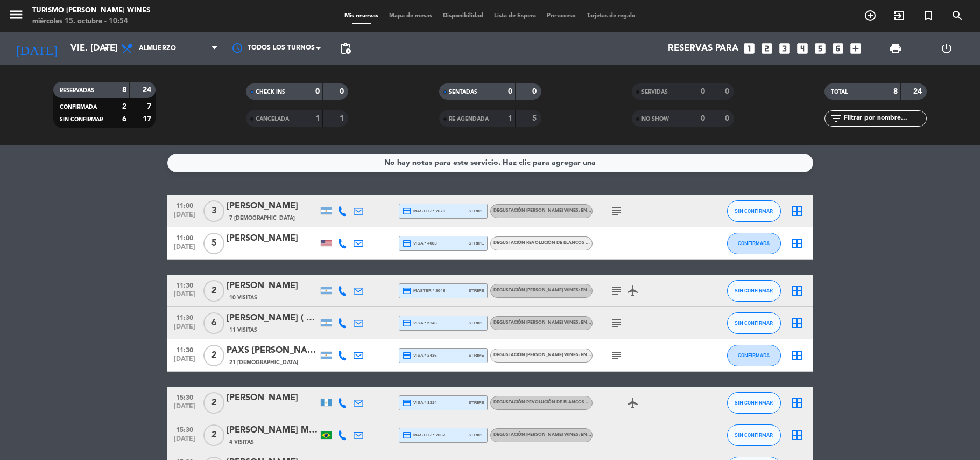 Image resolution: width=980 pixels, height=460 pixels. What do you see at coordinates (242, 442) in the screenshot?
I see `span: 4 Visitas` at bounding box center [242, 442].